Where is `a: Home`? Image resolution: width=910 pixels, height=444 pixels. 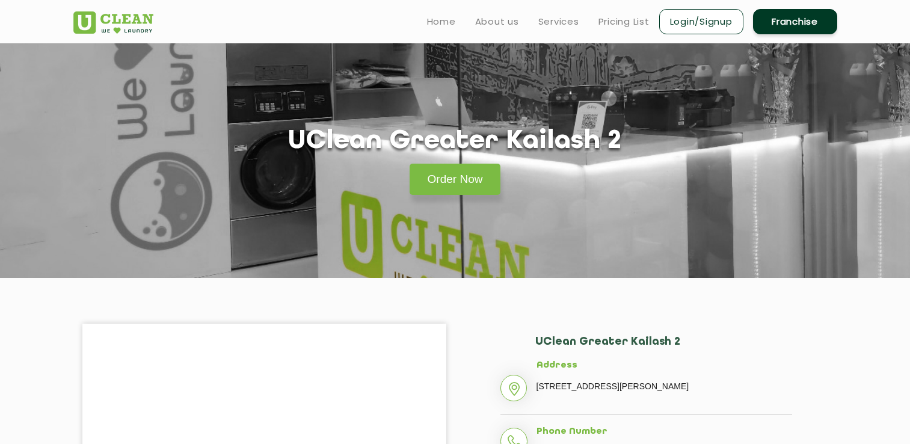
a: Home is located at coordinates (442, 22).